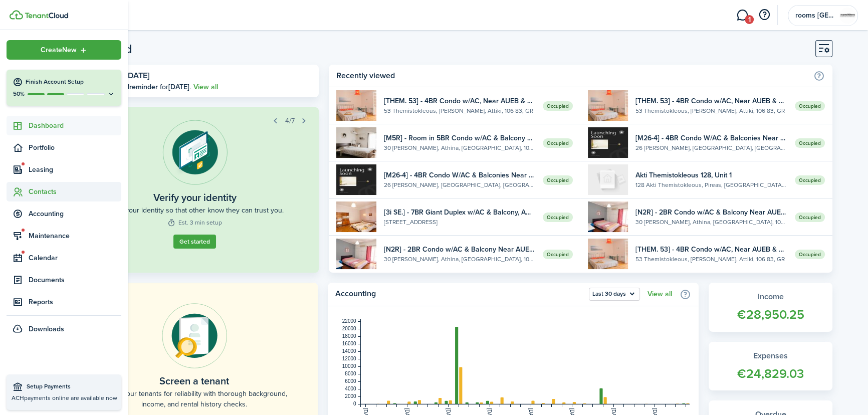  Describe the element at coordinates (74, 169) in the screenshot. I see `span: Leasing` at that location.